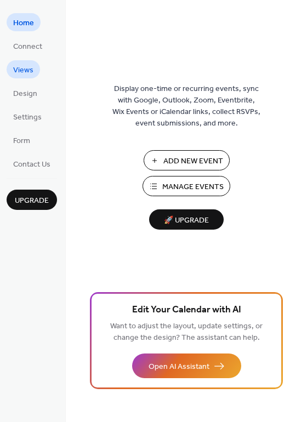 This screenshot has width=307, height=422. I want to click on a: Home, so click(24, 22).